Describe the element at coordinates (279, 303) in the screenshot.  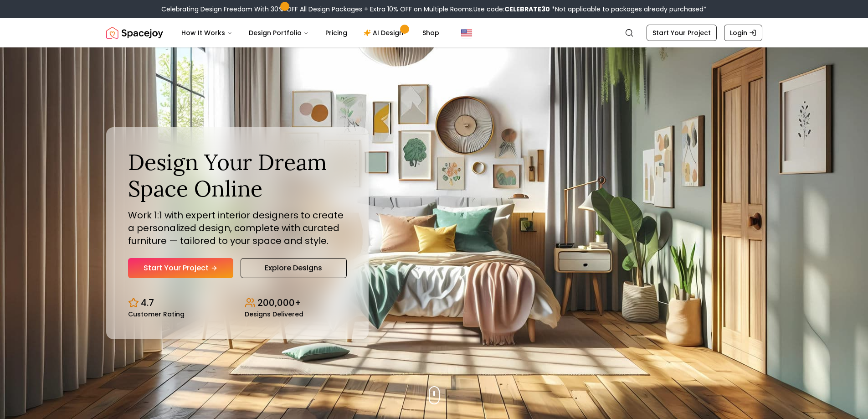
I see `p: 200,000+` at that location.